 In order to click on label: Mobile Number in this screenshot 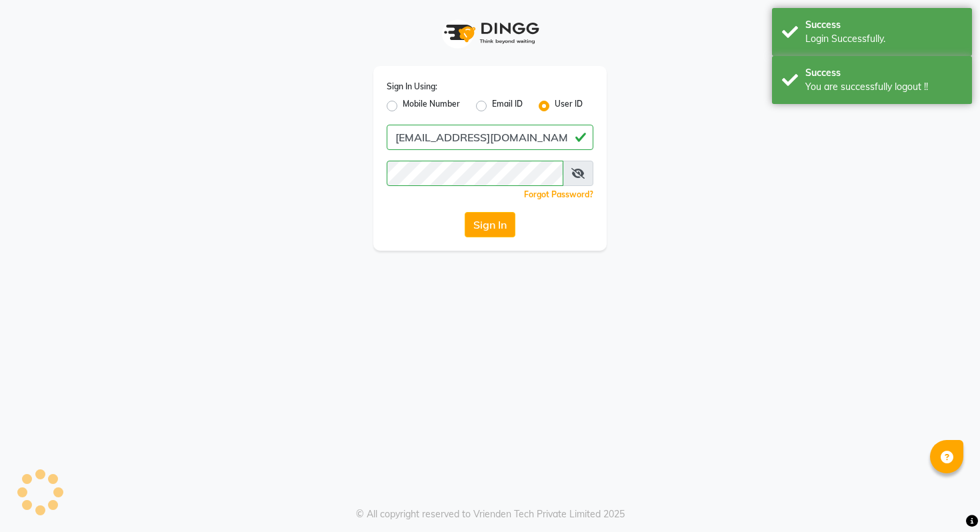, I will do `click(431, 106)`.